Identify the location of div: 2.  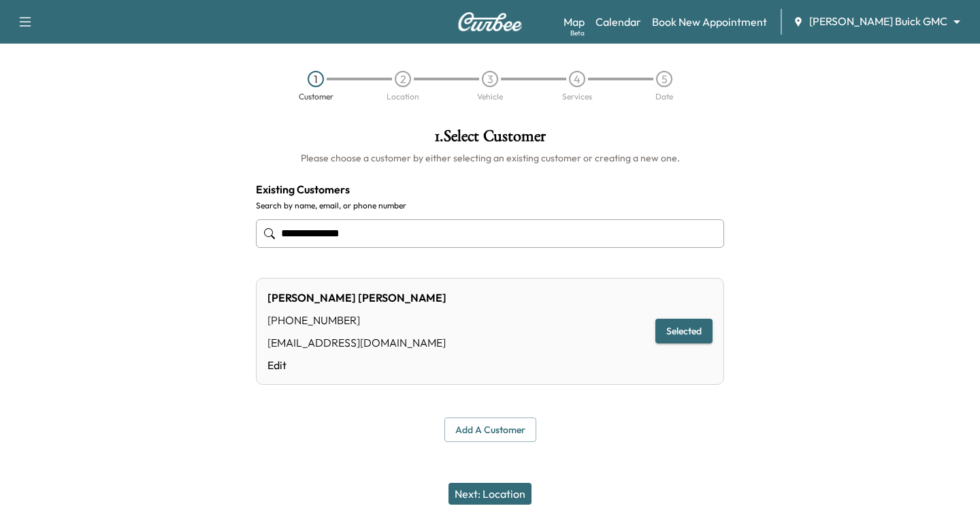
(403, 79).